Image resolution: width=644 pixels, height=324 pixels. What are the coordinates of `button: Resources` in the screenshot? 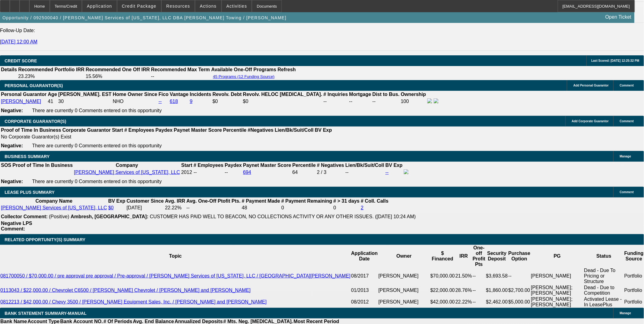 It's located at (178, 6).